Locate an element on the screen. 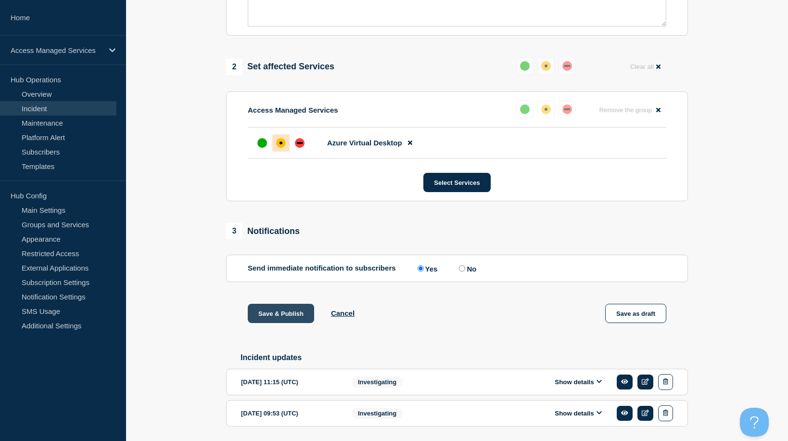 Image resolution: width=788 pixels, height=441 pixels. button: Save & Publish is located at coordinates (281, 313).